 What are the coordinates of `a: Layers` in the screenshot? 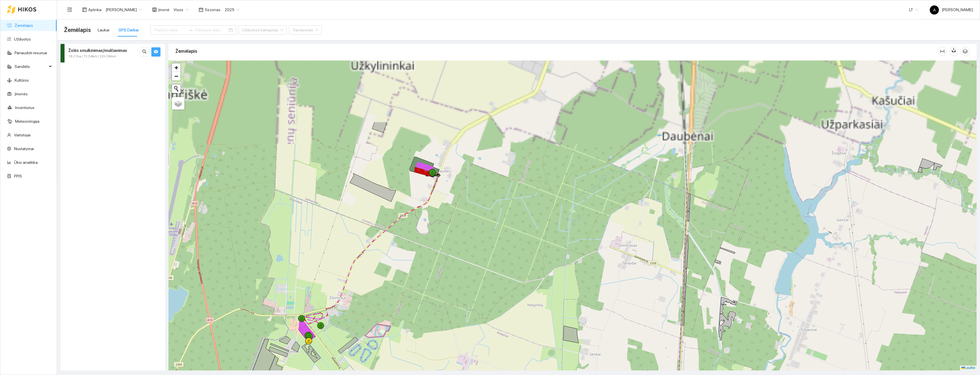 It's located at (178, 103).